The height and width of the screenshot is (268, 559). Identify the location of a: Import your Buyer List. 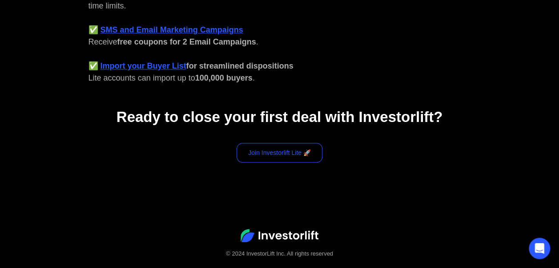
(143, 66).